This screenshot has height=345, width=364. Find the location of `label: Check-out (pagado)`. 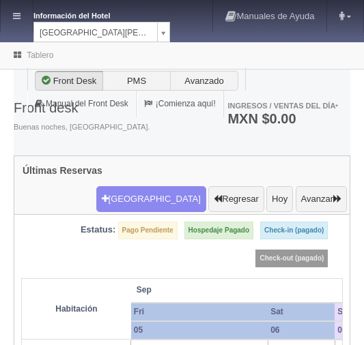

label: Check-out (pagado) is located at coordinates (291, 259).